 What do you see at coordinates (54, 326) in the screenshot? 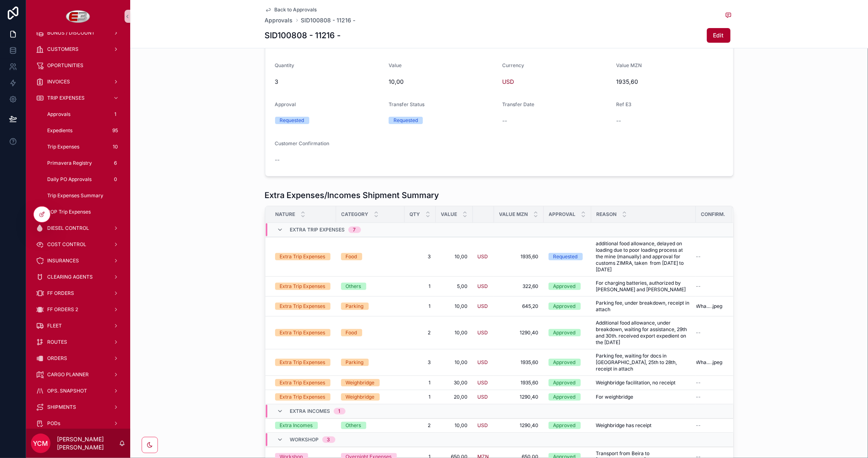
I see `span: FLEET` at bounding box center [54, 326].